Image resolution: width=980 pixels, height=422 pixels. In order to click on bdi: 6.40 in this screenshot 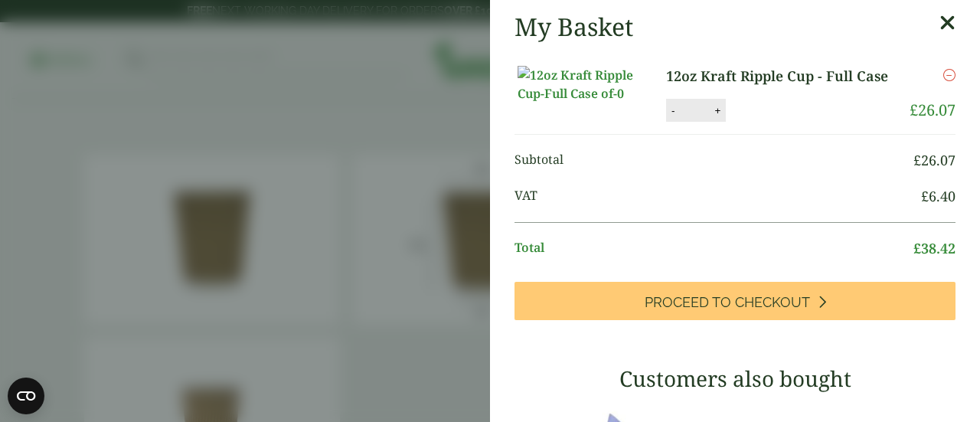, I will do `click(938, 196)`.